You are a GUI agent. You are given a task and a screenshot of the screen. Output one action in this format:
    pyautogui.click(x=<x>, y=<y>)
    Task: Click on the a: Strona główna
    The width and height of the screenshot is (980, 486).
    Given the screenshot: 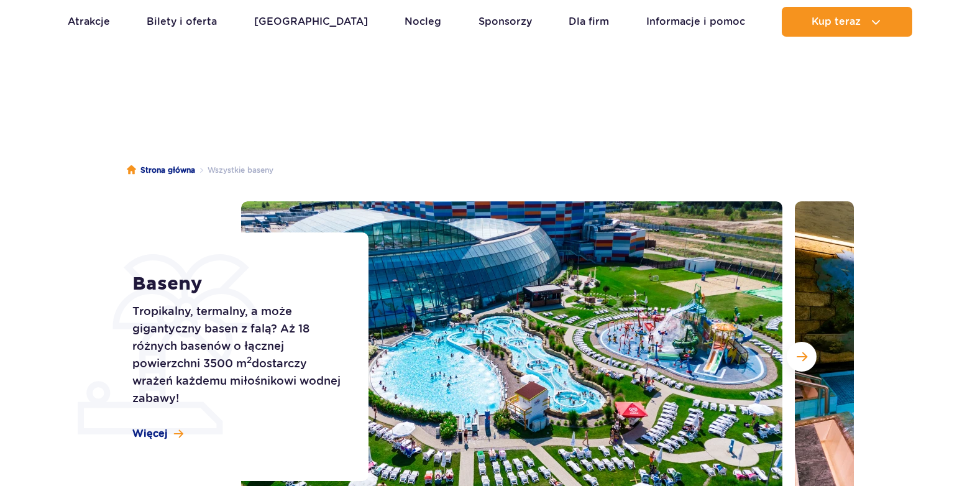 What is the action you would take?
    pyautogui.click(x=161, y=171)
    